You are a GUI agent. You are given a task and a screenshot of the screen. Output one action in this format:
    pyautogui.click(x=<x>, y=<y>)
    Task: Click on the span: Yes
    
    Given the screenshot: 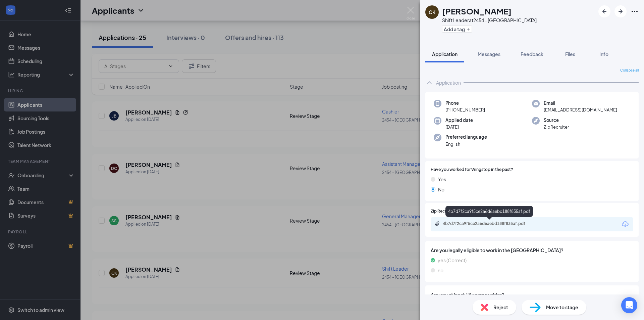 What is the action you would take?
    pyautogui.click(x=442, y=179)
    